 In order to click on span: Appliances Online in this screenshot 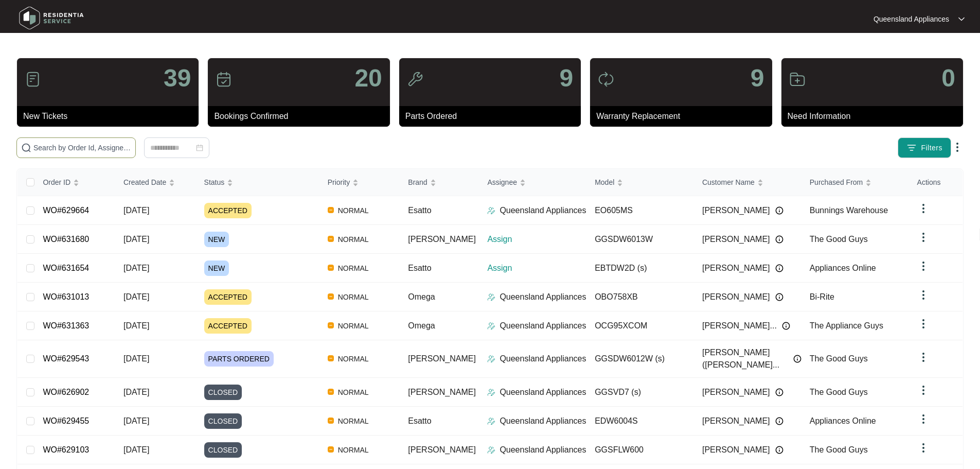, I will do `click(843, 268)`.